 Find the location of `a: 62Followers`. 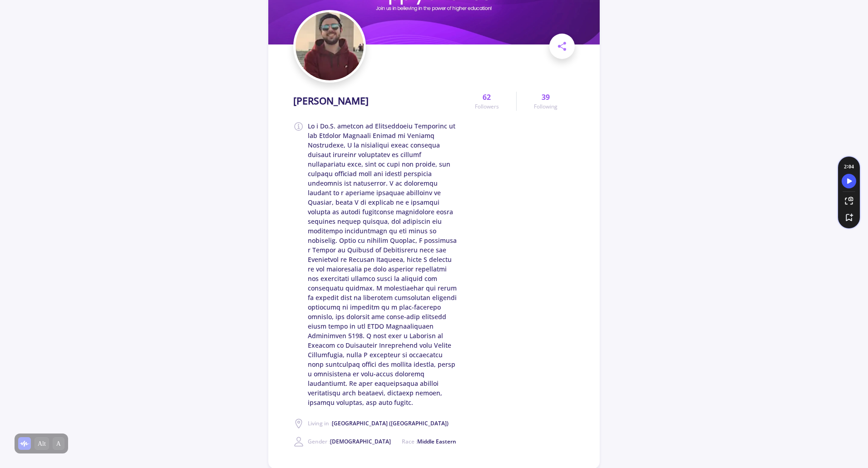

a: 62Followers is located at coordinates (486, 101).